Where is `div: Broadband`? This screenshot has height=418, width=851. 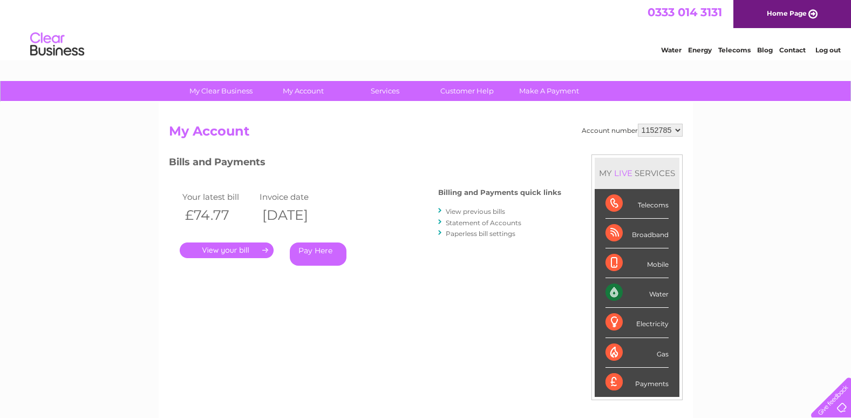
div: Broadband is located at coordinates (637, 233).